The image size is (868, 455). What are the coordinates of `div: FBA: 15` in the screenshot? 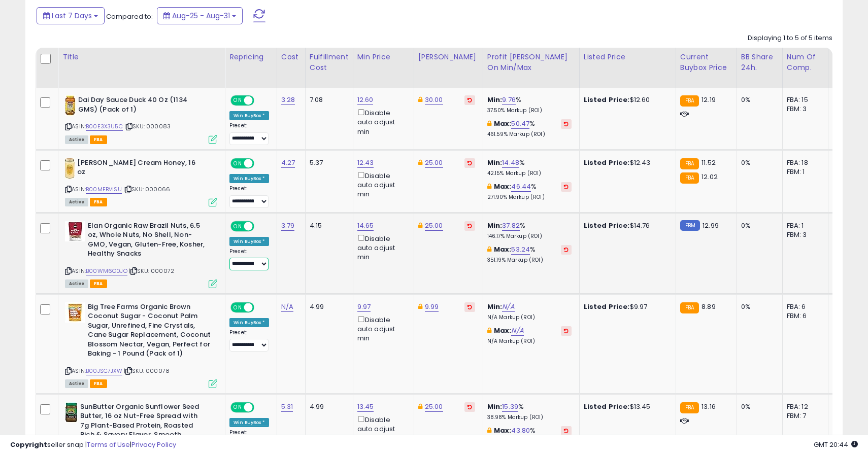 It's located at (804, 100).